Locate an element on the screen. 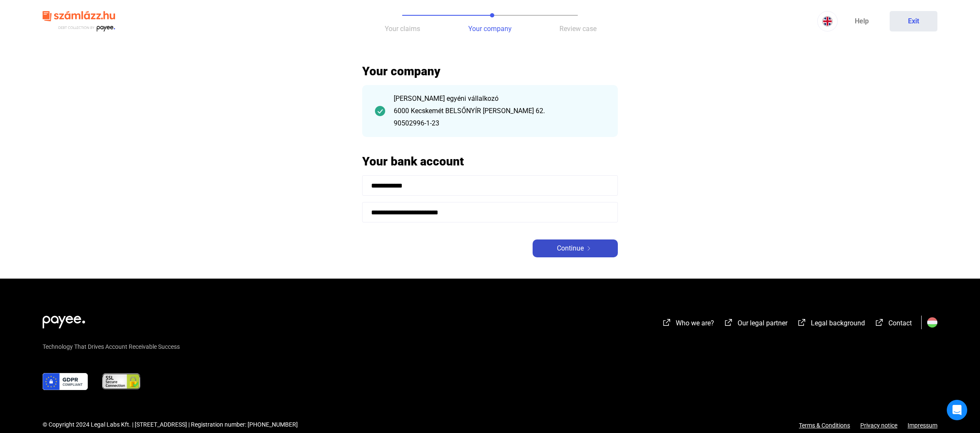 The width and height of the screenshot is (980, 433). h2: Your company is located at coordinates (490, 71).